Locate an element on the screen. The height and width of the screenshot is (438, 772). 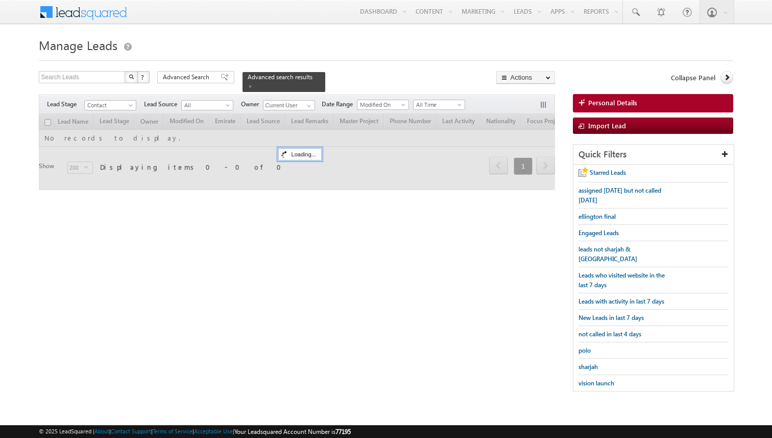
a: Show All Items is located at coordinates (307, 106).